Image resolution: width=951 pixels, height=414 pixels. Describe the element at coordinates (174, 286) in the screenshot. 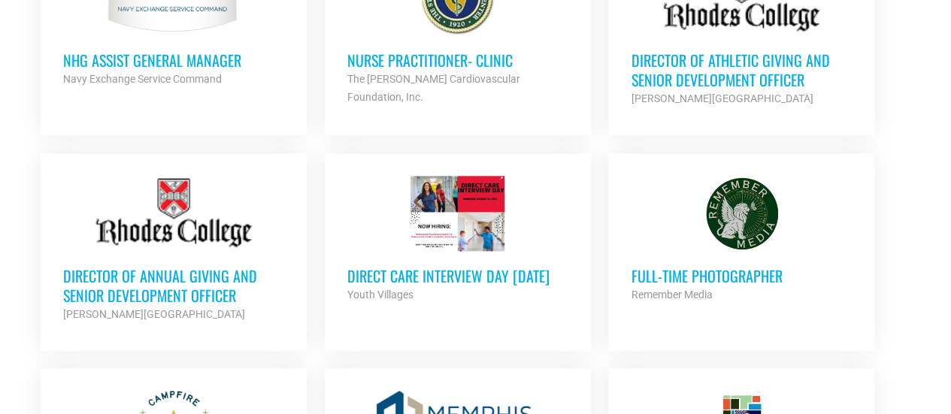

I see `h3: Director of Annual Giving and Senior Development Officer` at that location.